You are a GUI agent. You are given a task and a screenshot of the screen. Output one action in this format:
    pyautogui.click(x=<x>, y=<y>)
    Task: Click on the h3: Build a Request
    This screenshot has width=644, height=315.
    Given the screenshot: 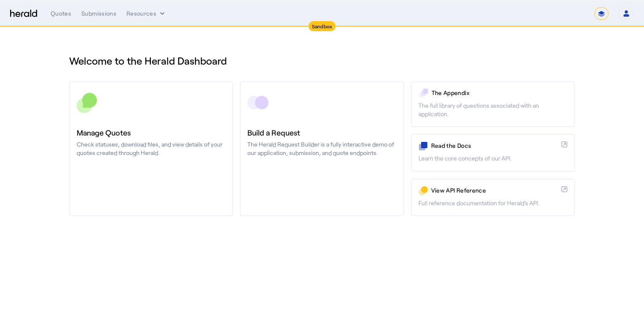 What is the action you would take?
    pyautogui.click(x=322, y=132)
    